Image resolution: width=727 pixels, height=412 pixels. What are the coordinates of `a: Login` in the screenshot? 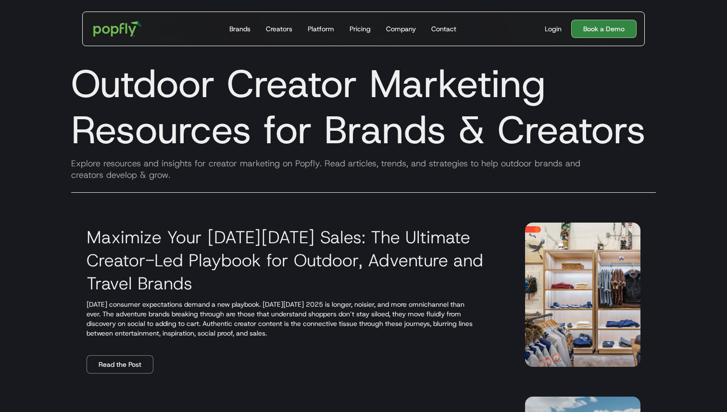 It's located at (553, 29).